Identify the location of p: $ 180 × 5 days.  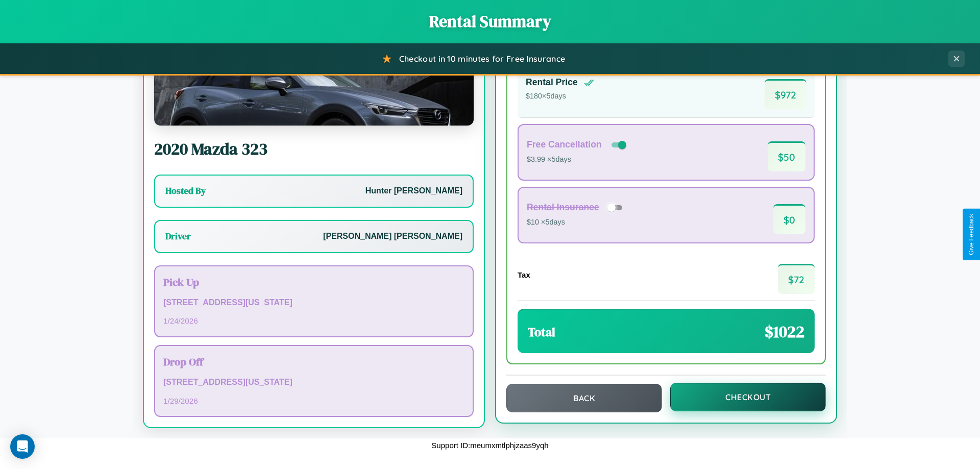
(560, 96).